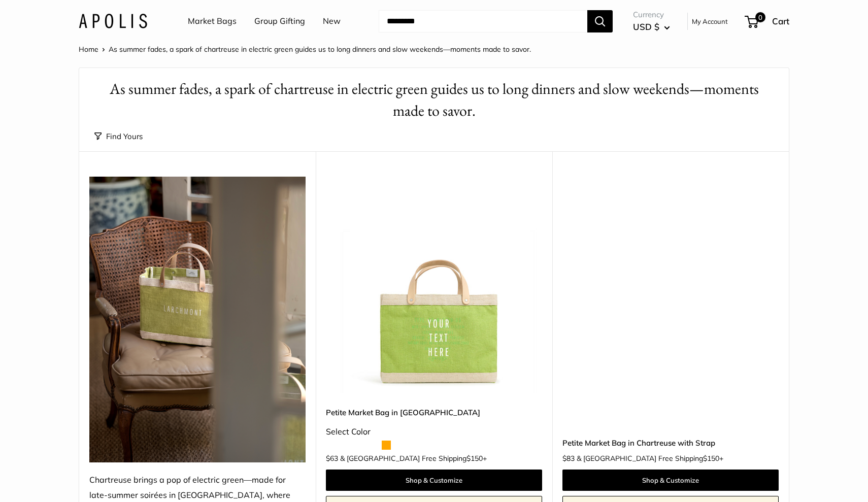 The width and height of the screenshot is (868, 502). Describe the element at coordinates (434, 284) in the screenshot. I see `a: Petite Market Bag in ChartreusePetite Market Bag in Chartreuse` at that location.